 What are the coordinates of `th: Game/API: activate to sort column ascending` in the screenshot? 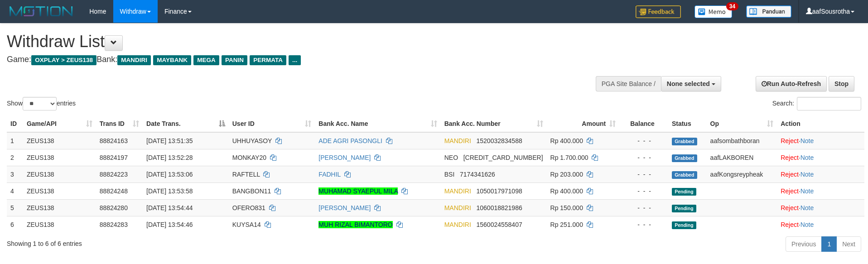 It's located at (59, 123).